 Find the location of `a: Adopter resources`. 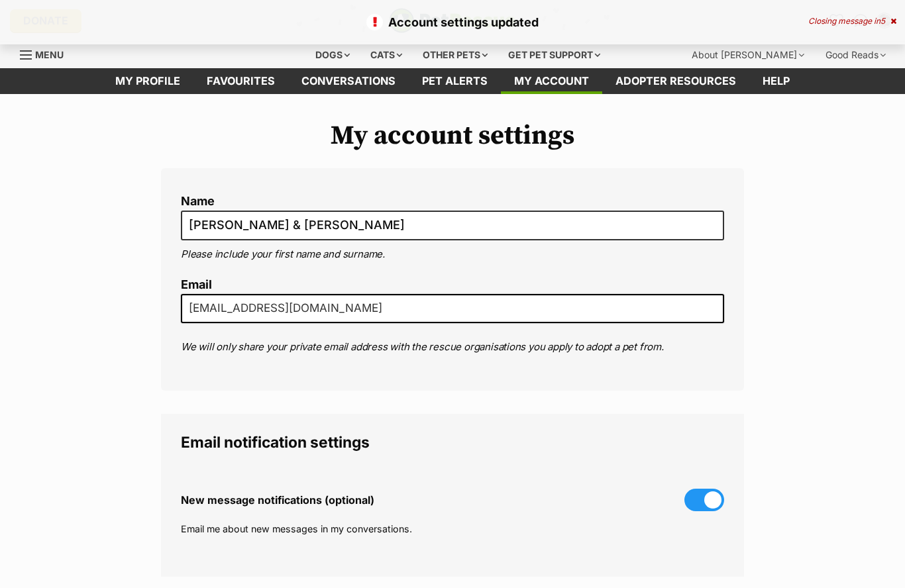

a: Adopter resources is located at coordinates (676, 81).